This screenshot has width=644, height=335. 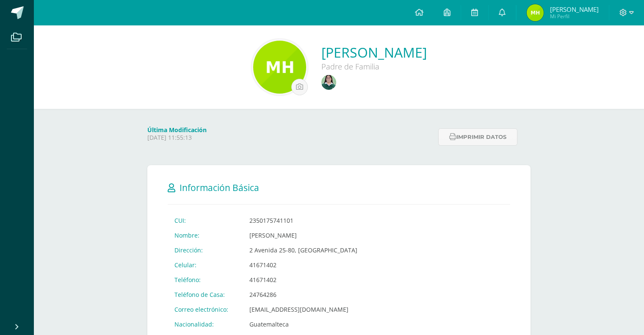 What do you see at coordinates (279, 67) in the screenshot?
I see `img: 79ed0330ec6f71f6e0bfc12771a689ea.png` at bounding box center [279, 67].